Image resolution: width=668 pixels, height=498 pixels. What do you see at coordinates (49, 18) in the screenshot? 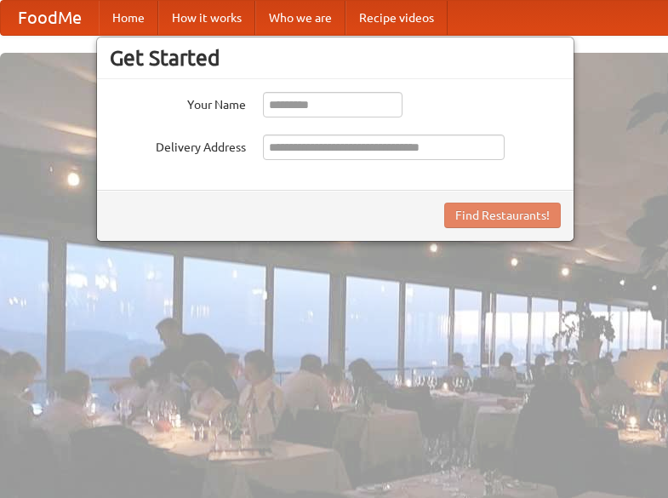
I see `a: FoodMe` at bounding box center [49, 18].